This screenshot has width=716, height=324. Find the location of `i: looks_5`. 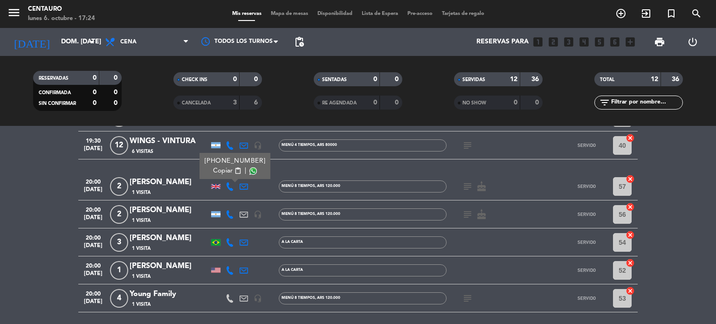

i: looks_5 is located at coordinates (599, 42).